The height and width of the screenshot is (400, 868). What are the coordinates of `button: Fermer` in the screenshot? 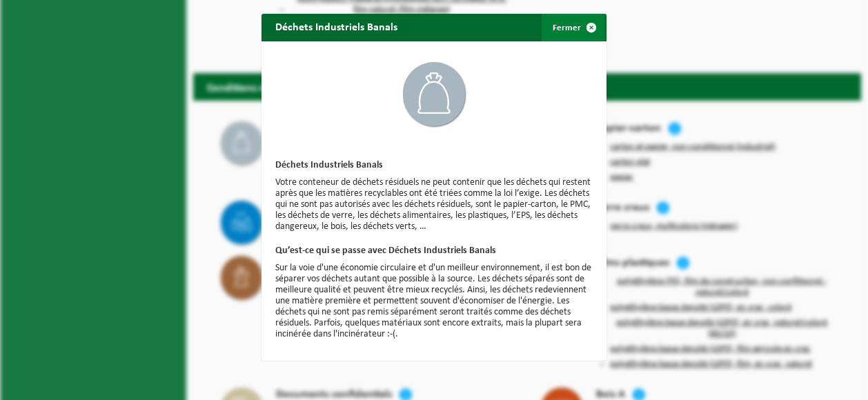 It's located at (573, 27).